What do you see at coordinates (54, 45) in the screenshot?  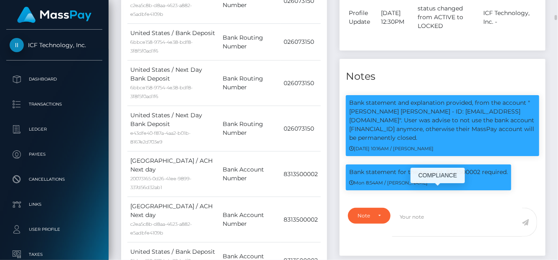 I see `span: ICF Technology, Inc.` at bounding box center [54, 45].